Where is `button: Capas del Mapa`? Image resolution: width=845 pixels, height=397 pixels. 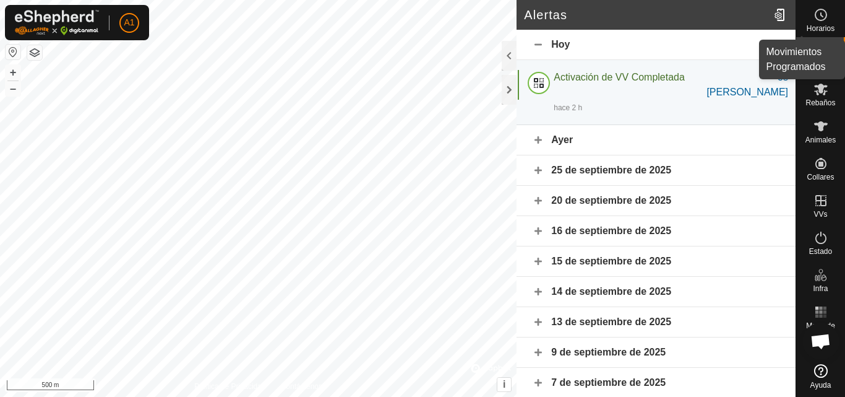 button: Capas del Mapa is located at coordinates (35, 53).